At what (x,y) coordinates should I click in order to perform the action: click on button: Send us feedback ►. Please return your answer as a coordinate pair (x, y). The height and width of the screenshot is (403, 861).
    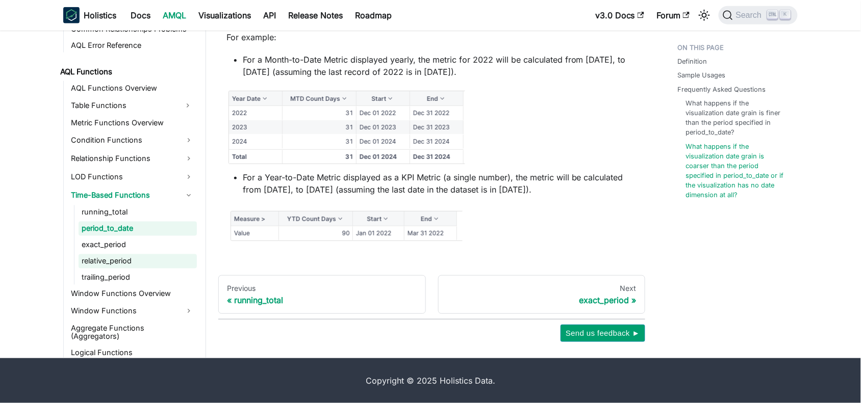
    Looking at the image, I should click on (603, 333).